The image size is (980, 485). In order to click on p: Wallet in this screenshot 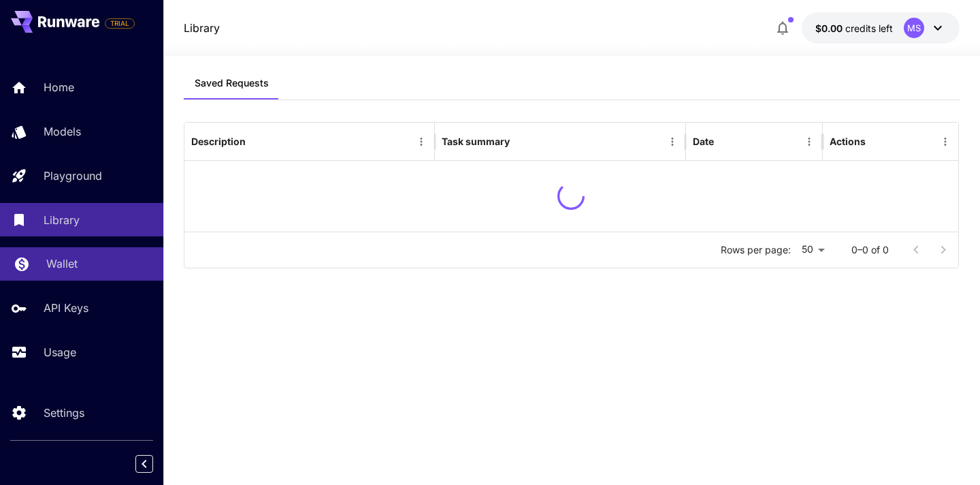, I will do `click(62, 263)`.